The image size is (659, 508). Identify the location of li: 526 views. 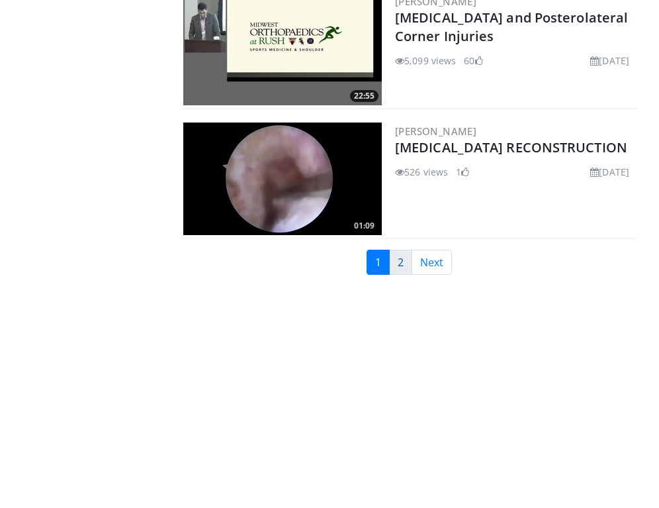
(422, 171).